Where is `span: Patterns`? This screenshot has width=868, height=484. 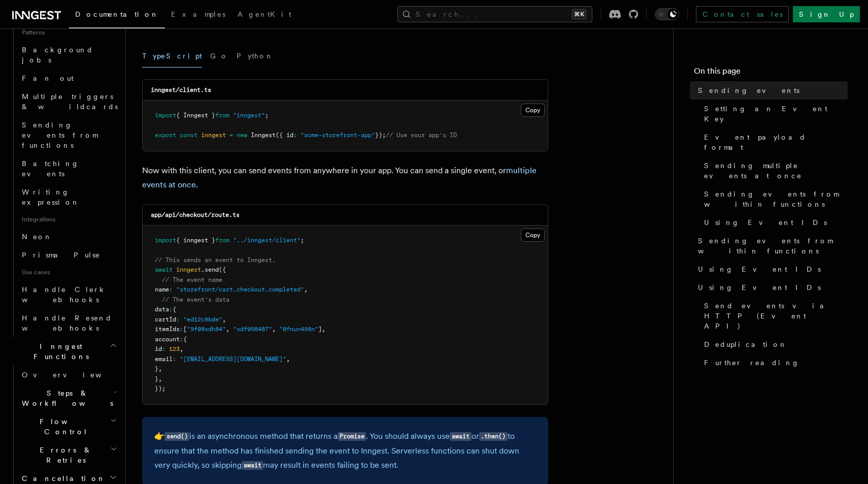 span: Patterns is located at coordinates (69, 33).